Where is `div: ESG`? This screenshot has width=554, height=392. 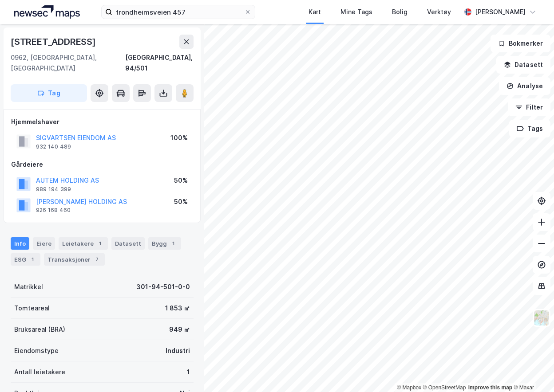
div: ESG is located at coordinates (25, 260).